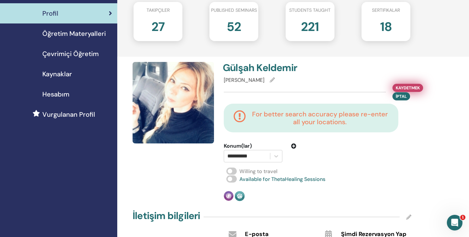  I want to click on h2: 52, so click(234, 25).